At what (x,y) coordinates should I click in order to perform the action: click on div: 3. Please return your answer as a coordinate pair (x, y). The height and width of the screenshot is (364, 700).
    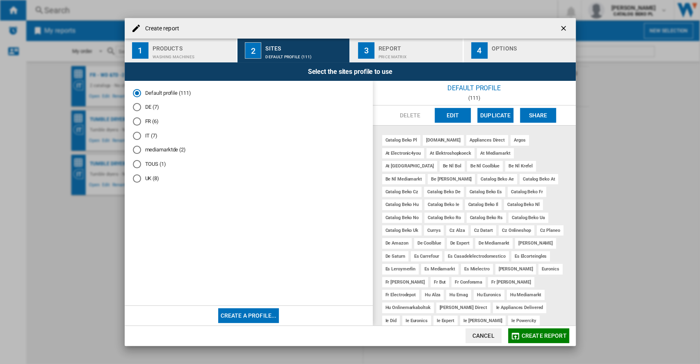
    Looking at the image, I should click on (366, 50).